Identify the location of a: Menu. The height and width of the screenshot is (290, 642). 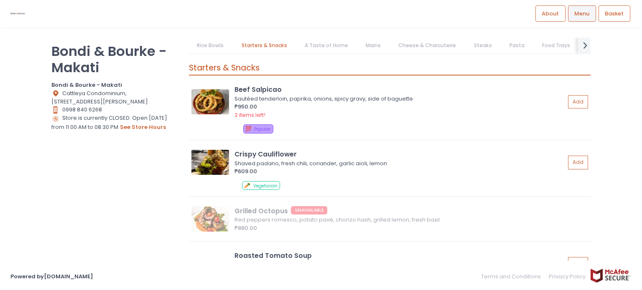
(582, 13).